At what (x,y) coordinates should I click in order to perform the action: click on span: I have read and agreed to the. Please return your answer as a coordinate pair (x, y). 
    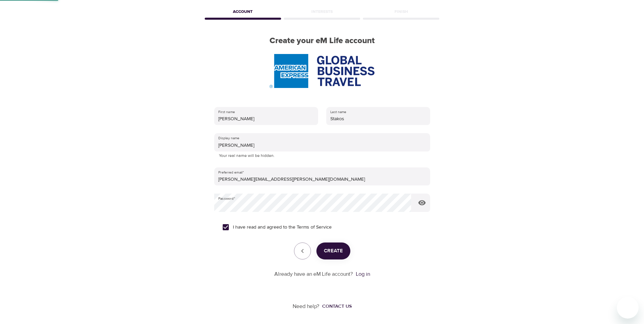
    Looking at the image, I should click on (282, 227).